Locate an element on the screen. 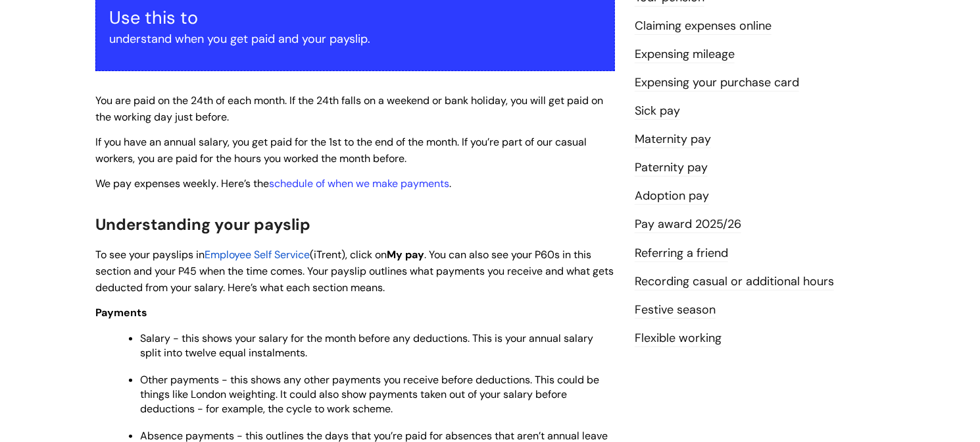 The width and height of the screenshot is (980, 442). span: (iTrent), click on is located at coordinates (348, 254).